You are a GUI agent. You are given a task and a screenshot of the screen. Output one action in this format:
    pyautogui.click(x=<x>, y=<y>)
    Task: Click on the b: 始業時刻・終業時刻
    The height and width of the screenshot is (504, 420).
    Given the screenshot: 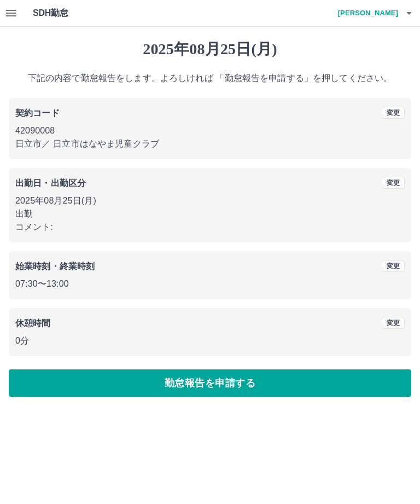 What is the action you would take?
    pyautogui.click(x=55, y=266)
    